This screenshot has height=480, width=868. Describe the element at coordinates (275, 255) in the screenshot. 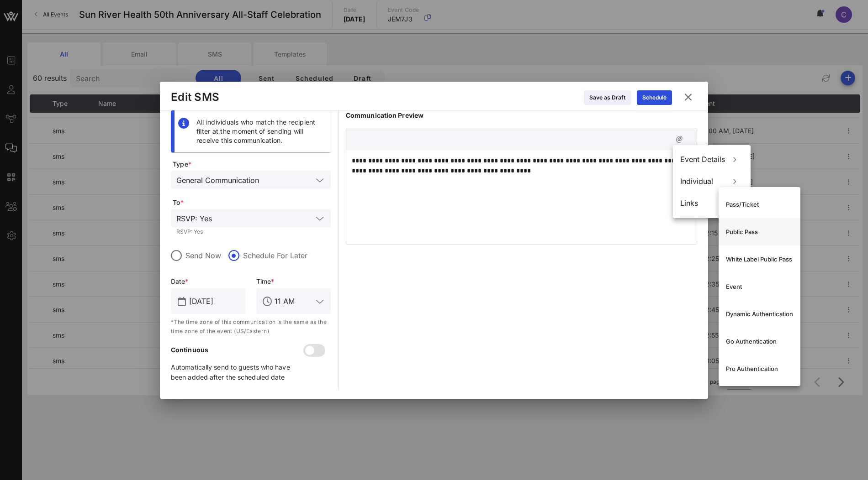

I see `label: Schedule For Later` at that location.